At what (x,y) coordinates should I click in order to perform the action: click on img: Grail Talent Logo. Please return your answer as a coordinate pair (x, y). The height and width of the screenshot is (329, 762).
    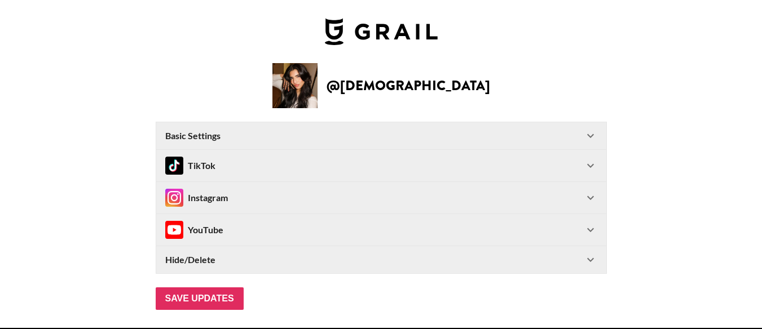
    Looking at the image, I should click on (381, 32).